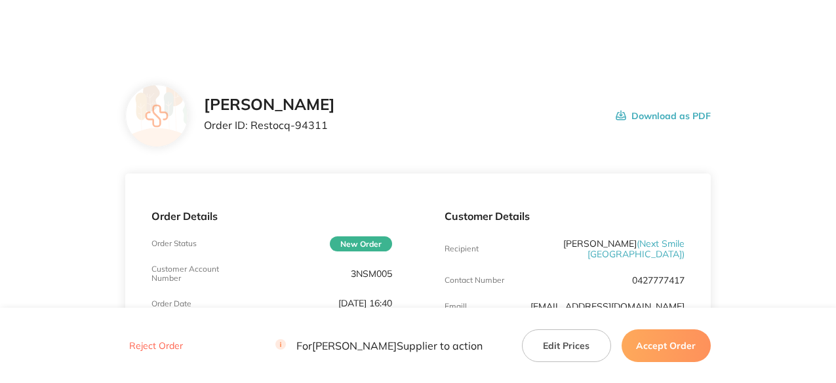 This screenshot has height=383, width=836. I want to click on button: Accept Order, so click(666, 345).